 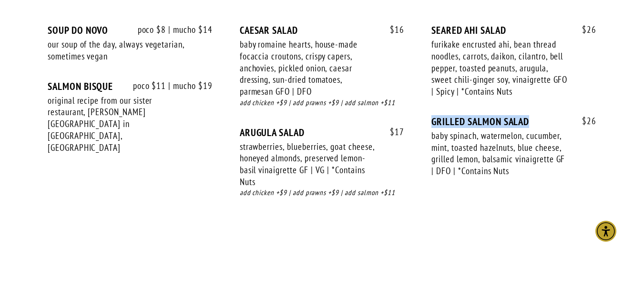 What do you see at coordinates (392, 29) in the screenshot?
I see `span: 16` at bounding box center [392, 29].